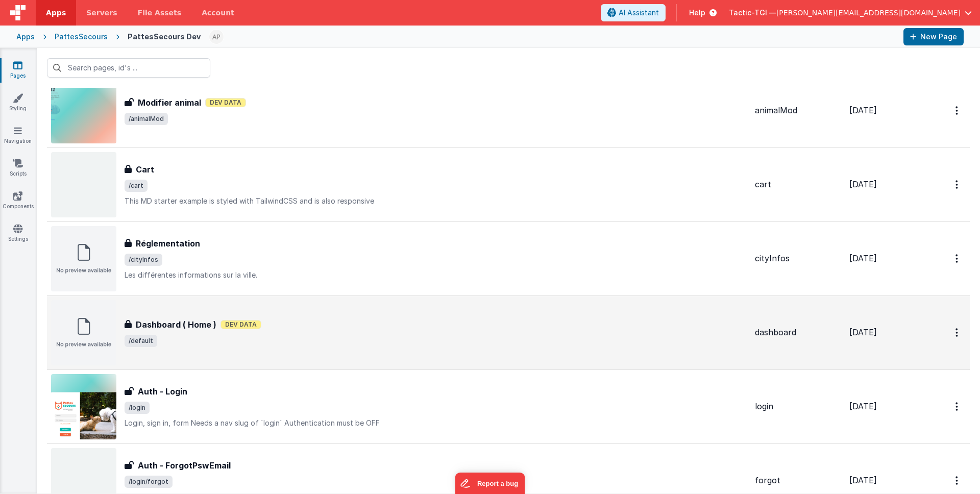  Describe the element at coordinates (435, 275) in the screenshot. I see `p: Les différentes informations sur la ville.` at that location.